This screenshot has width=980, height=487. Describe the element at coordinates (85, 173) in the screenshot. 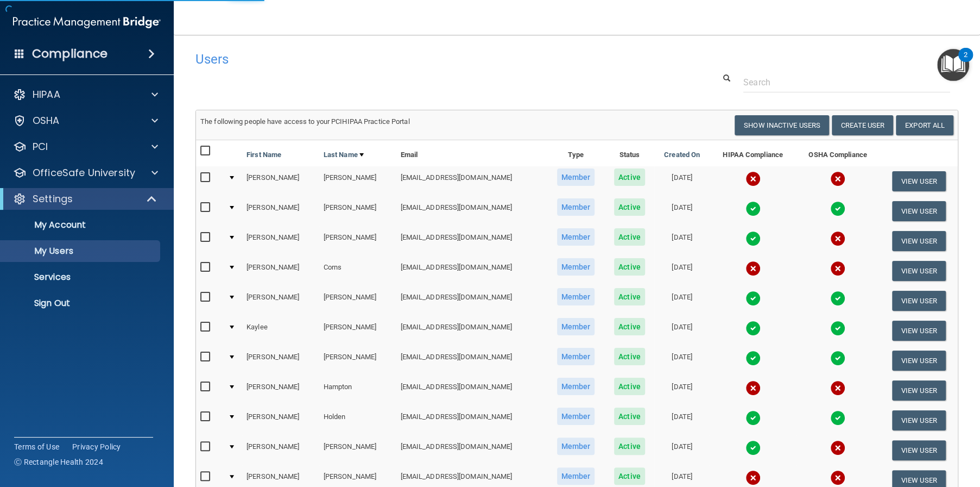

I see `a: OfficeSafe University` at that location.